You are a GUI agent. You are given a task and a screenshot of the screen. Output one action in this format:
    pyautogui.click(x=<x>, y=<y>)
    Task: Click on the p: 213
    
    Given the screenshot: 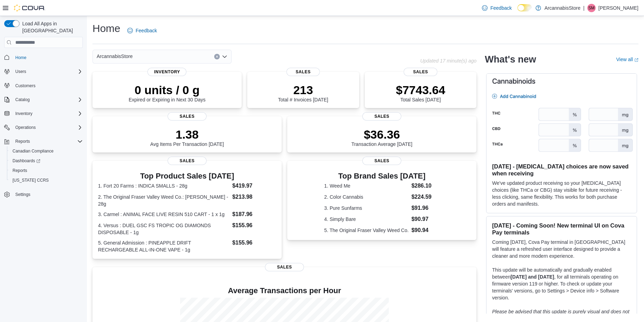 What is the action you would take?
    pyautogui.click(x=303, y=90)
    